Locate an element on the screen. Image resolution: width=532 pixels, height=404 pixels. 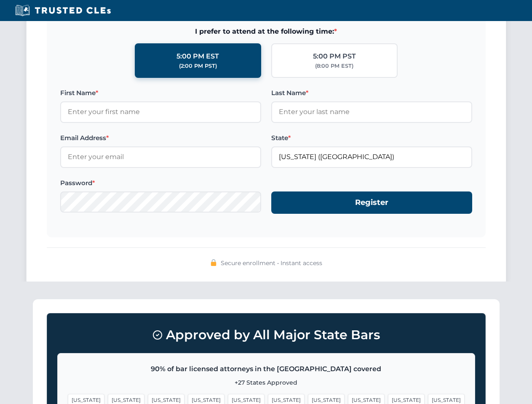
img: Trusted CLEs is located at coordinates (63, 10).